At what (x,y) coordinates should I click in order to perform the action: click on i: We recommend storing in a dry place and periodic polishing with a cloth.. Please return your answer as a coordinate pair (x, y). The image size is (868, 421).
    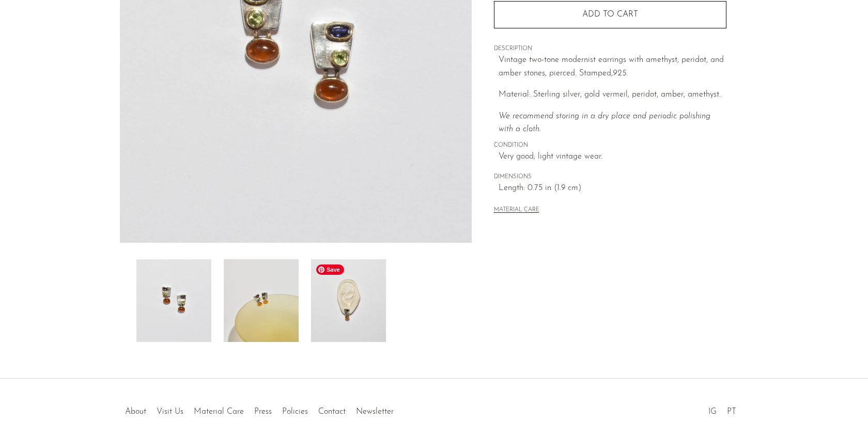
    Looking at the image, I should click on (605, 122).